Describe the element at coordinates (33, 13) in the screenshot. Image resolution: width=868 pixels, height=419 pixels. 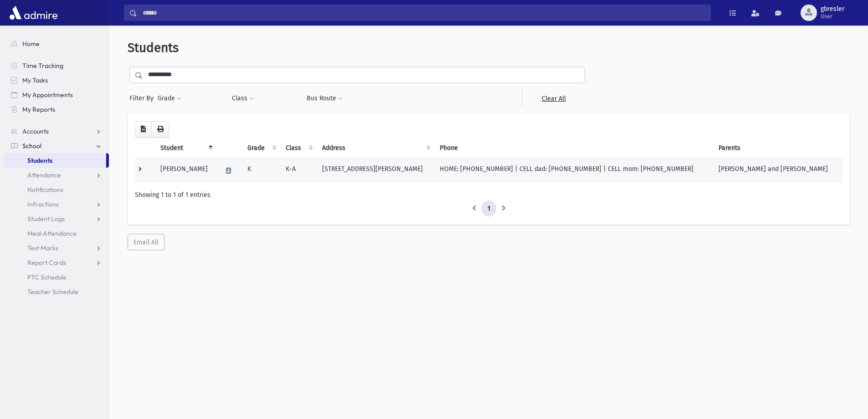
I see `img: AdmirePro` at that location.